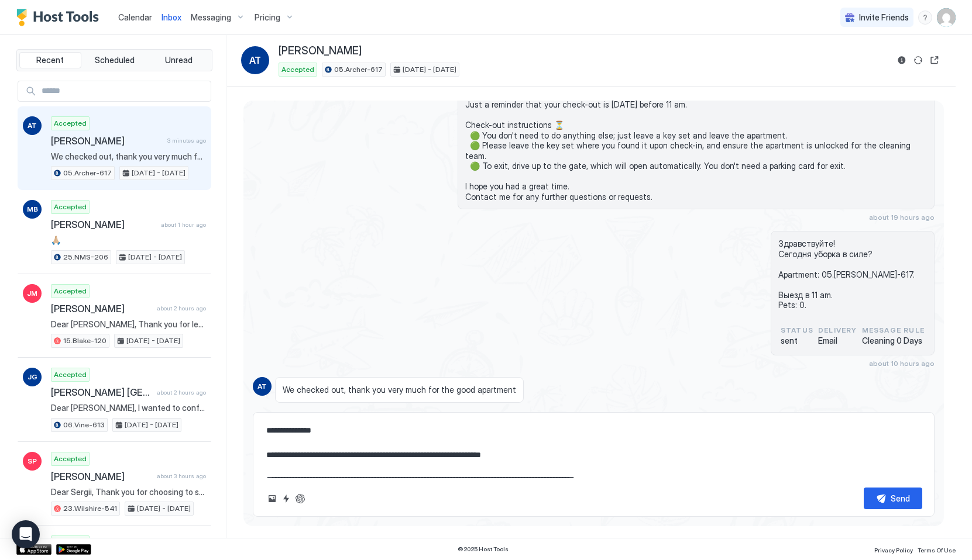  I want to click on button: Scheduled, so click(114, 60).